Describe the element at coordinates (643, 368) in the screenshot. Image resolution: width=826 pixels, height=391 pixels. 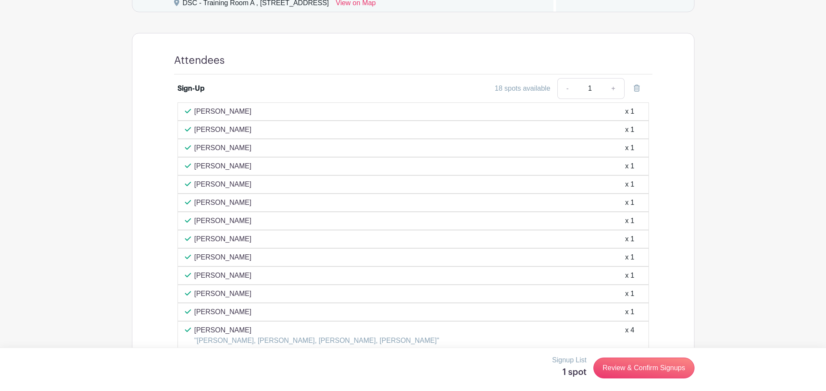
I see `a: Review & Confirm Signups` at that location.